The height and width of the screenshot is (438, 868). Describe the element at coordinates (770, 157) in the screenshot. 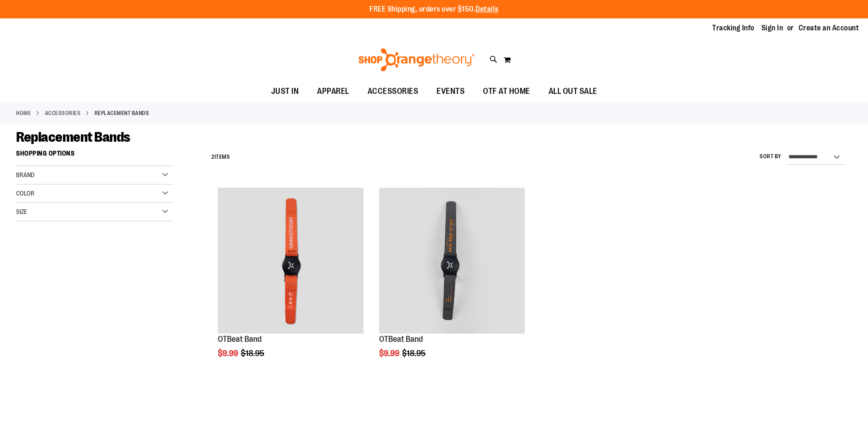

I see `label: Sort By` at that location.